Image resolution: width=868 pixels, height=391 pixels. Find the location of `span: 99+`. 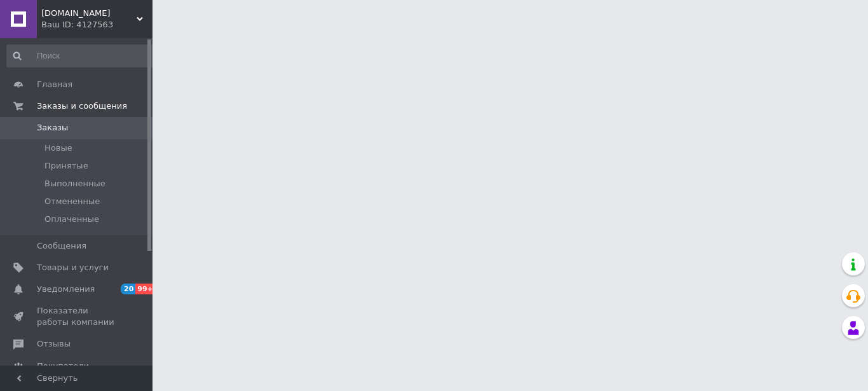

span: 99+ is located at coordinates (145, 289).